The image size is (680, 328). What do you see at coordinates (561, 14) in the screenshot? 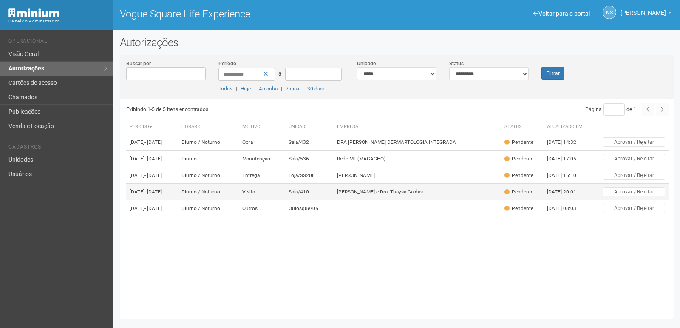
I see `a: Voltar para o portal` at bounding box center [561, 14].